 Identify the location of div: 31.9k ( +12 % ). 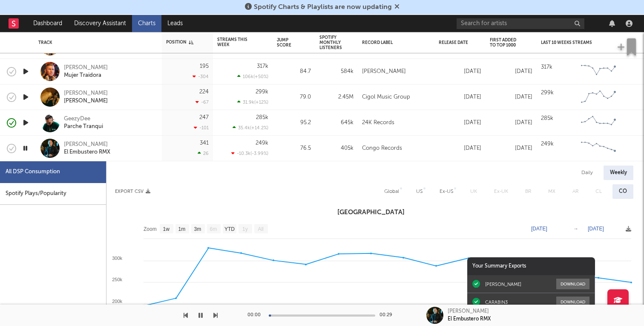
(253, 102).